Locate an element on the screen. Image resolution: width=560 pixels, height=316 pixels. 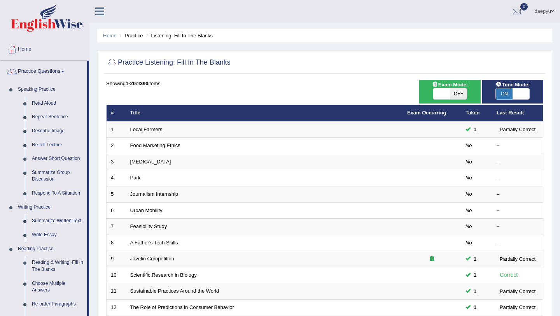
td: 9 is located at coordinates (116, 259).